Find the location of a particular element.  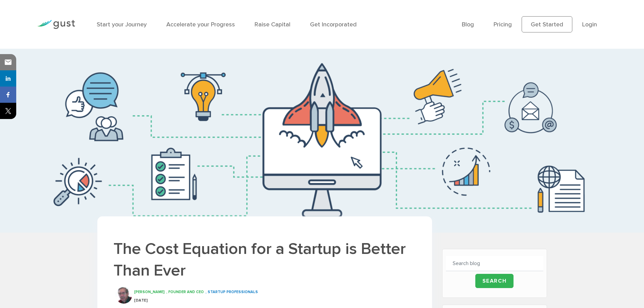

h1: The Cost Equation for a Startup is Better Than Ever is located at coordinates (265, 260).